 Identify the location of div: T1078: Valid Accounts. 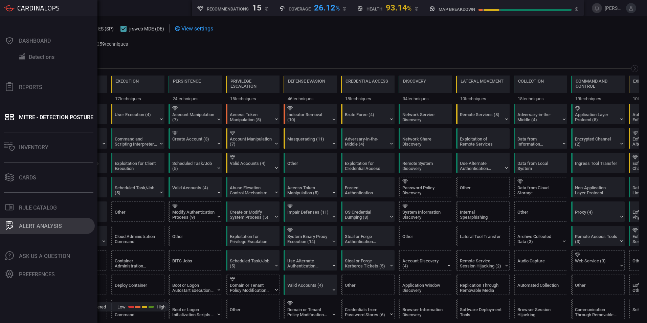
(195, 187).